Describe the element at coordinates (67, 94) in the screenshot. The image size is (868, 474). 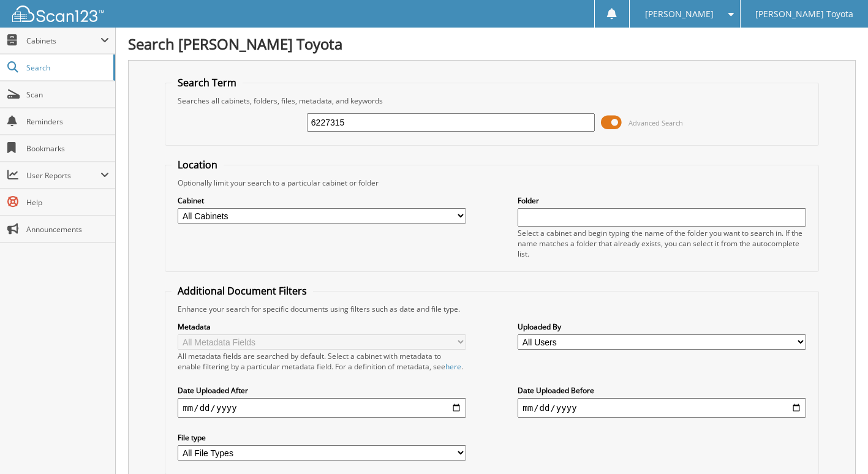
I see `span: Scan` at that location.